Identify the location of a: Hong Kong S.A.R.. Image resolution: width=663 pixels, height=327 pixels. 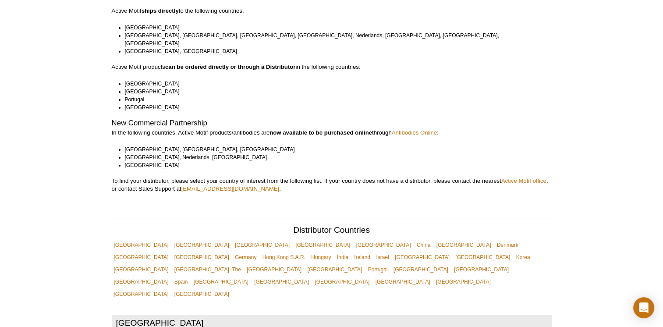
(284, 257).